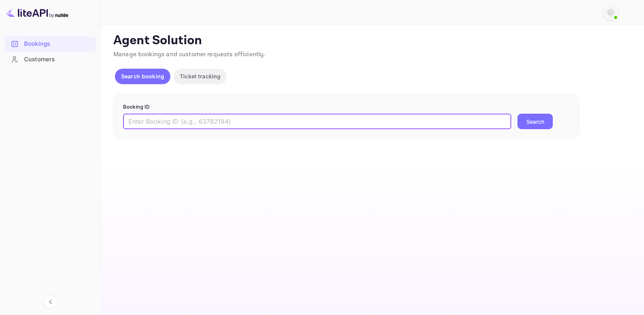 This screenshot has width=644, height=315. What do you see at coordinates (317, 122) in the screenshot?
I see `input: Enter Booking ID (e.g., 63782194)` at bounding box center [317, 122].